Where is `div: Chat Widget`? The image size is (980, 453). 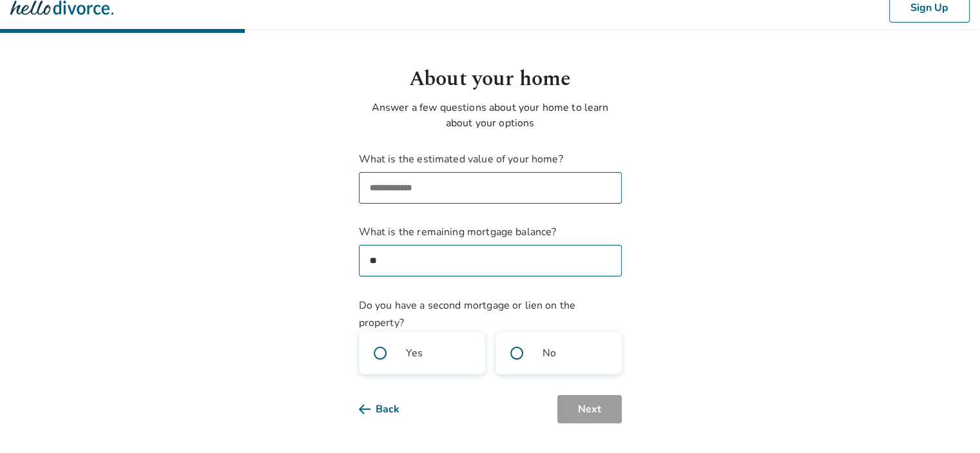
div: Chat Widget is located at coordinates (948, 422).